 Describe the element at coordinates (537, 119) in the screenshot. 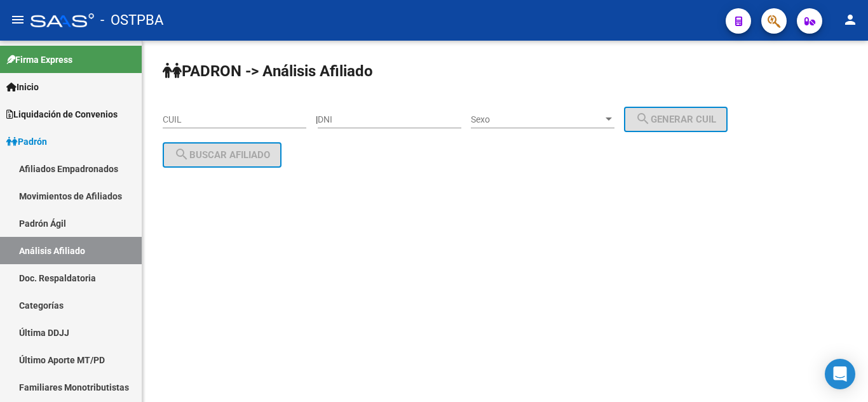

I see `span: Sexo` at that location.